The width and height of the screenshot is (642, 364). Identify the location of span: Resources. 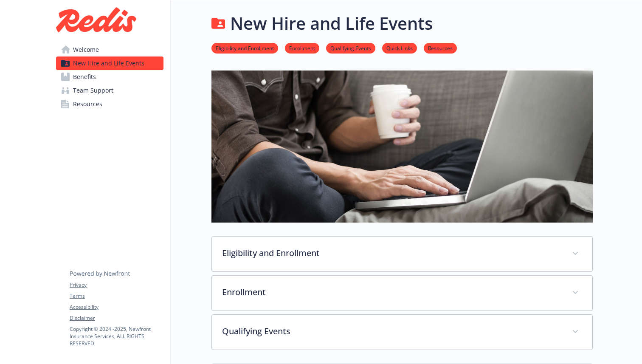
(88, 104).